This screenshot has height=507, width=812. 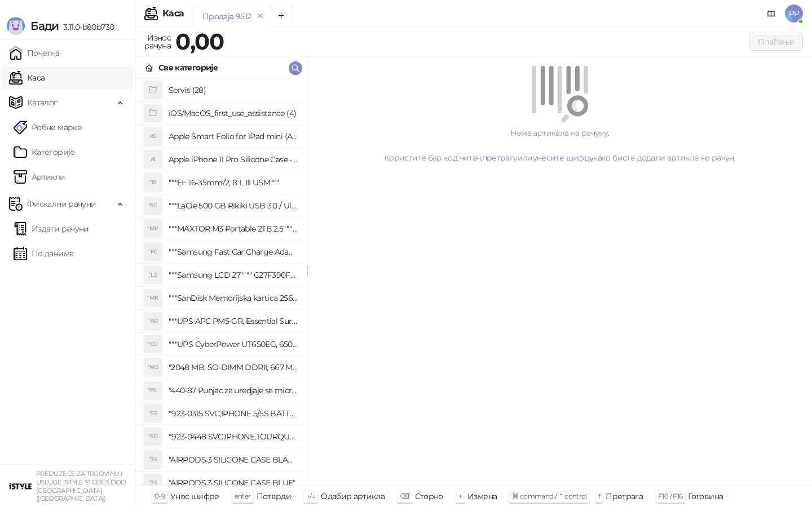 What do you see at coordinates (86, 27) in the screenshot?
I see `span: 3.11.0-b80b730` at bounding box center [86, 27].